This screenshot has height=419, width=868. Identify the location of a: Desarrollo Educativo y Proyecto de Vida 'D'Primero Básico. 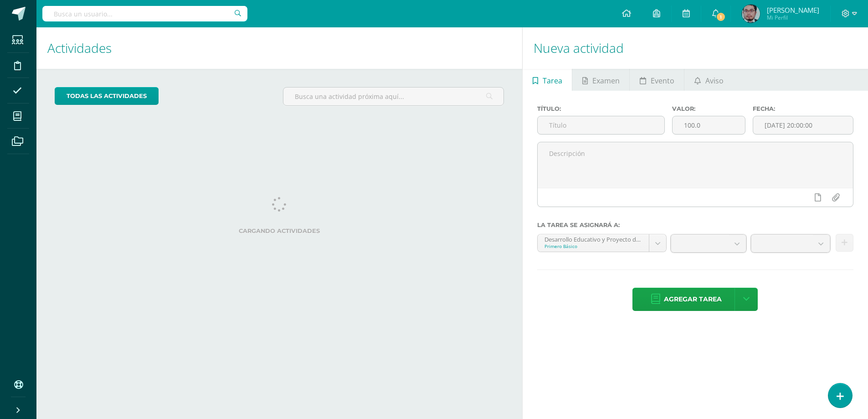
(602, 243).